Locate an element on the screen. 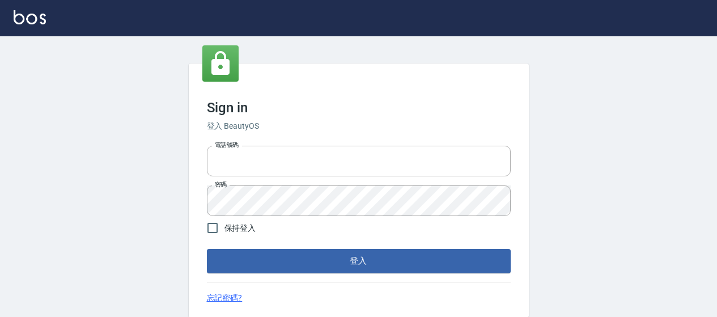 This screenshot has height=317, width=717. button: 登入 is located at coordinates (359, 261).